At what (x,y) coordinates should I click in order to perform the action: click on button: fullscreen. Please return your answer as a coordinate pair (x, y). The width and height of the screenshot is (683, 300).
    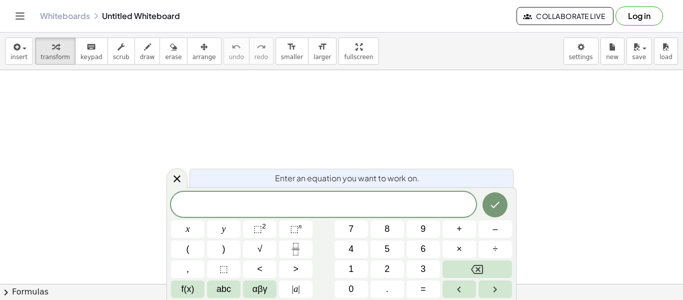
    Looking at the image, I should click on (359, 51).